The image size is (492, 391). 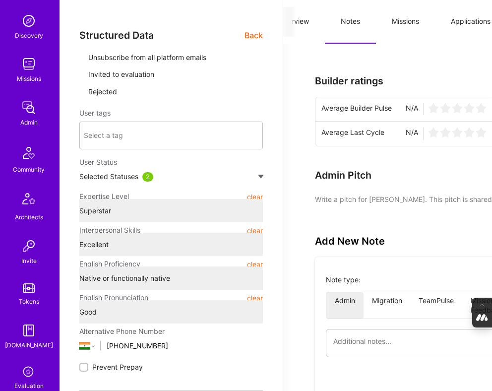 I want to click on li: Migration, so click(x=387, y=305).